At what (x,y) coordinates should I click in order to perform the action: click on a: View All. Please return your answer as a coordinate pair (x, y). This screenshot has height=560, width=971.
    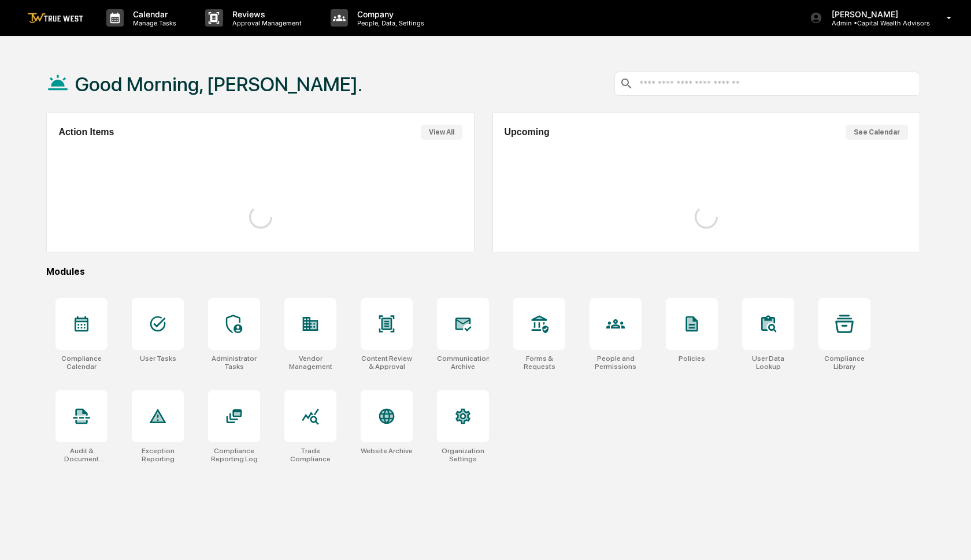
    Looking at the image, I should click on (441, 132).